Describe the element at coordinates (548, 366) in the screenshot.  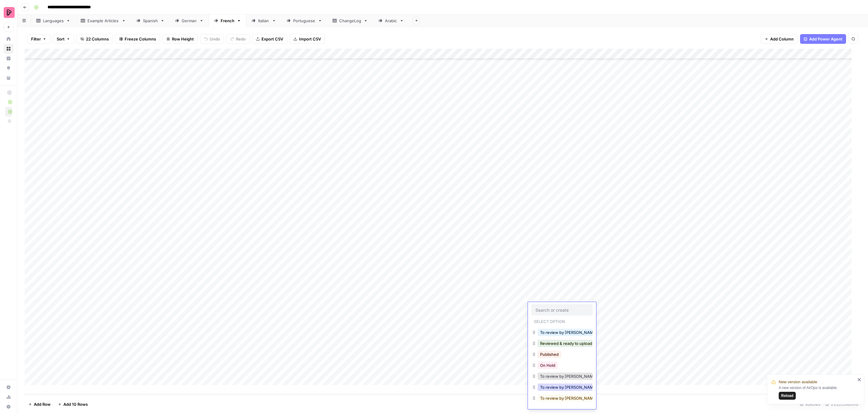
I see `button: On Hold` at that location.